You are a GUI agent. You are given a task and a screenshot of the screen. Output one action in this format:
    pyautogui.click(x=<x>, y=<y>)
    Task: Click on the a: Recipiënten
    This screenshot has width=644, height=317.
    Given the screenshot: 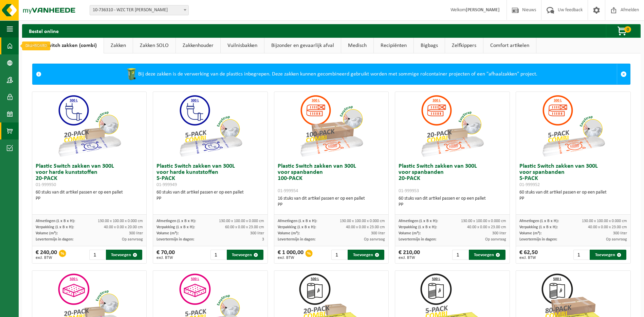 What is the action you would take?
    pyautogui.click(x=393, y=45)
    